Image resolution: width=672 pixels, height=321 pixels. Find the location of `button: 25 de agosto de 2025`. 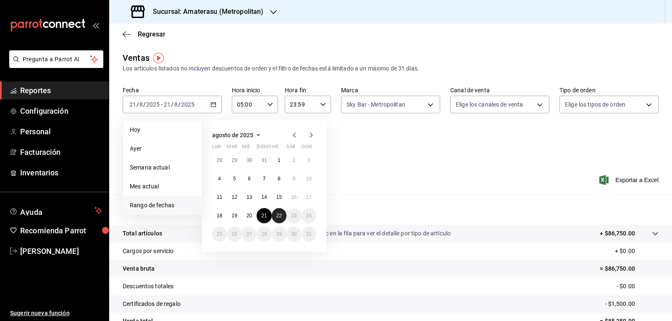

button: 25 de agosto de 2025 is located at coordinates (219, 234).